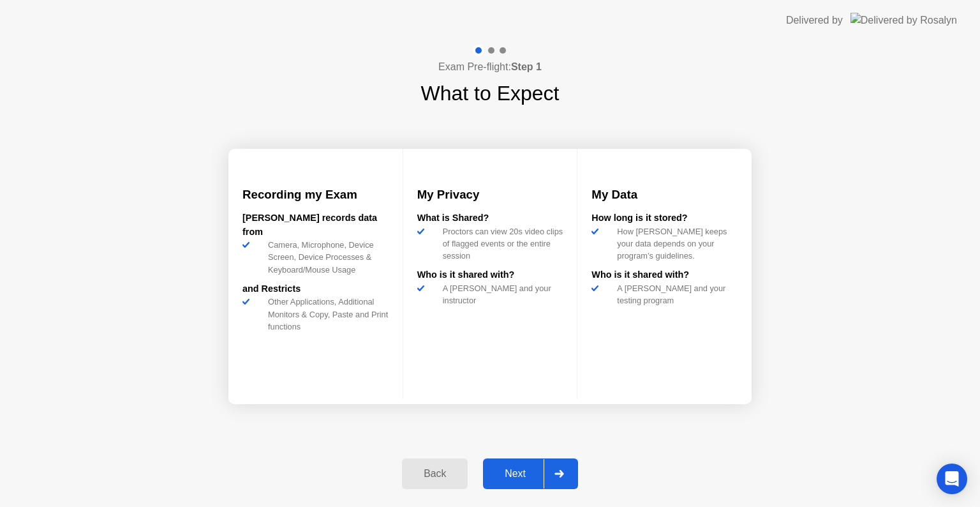 The image size is (980, 507). What do you see at coordinates (664, 218) in the screenshot?
I see `div: How long is it stored?` at bounding box center [664, 218].